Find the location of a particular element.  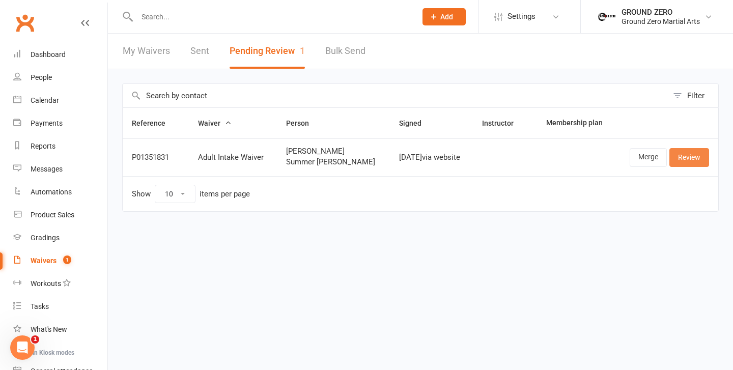

a: Dashboard is located at coordinates (60, 54).